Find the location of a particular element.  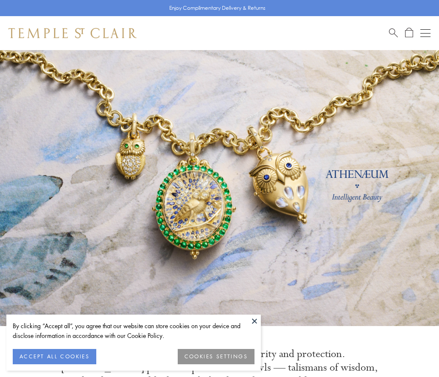

button: Open navigation is located at coordinates (425, 33).